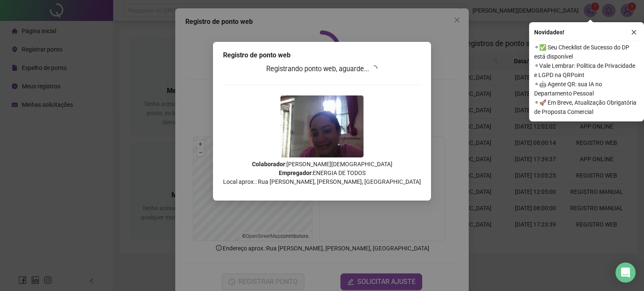  What do you see at coordinates (587, 89) in the screenshot?
I see `span: ⚬ 🤖 Agente QR: sua IA no Departamento Pessoal` at bounding box center [587, 89].